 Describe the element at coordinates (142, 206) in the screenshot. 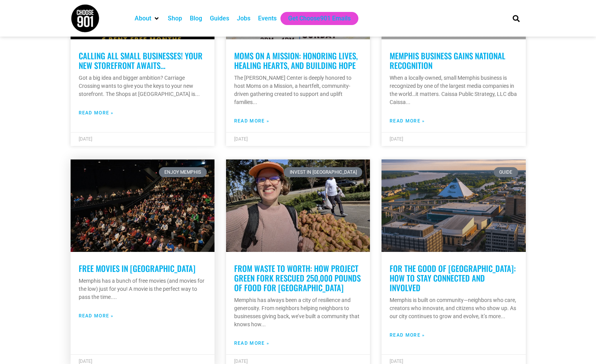

I see `a: A large, diverse audience seated in a dimly lit auditorium in Memphis, attentively facing a stage...` at that location.